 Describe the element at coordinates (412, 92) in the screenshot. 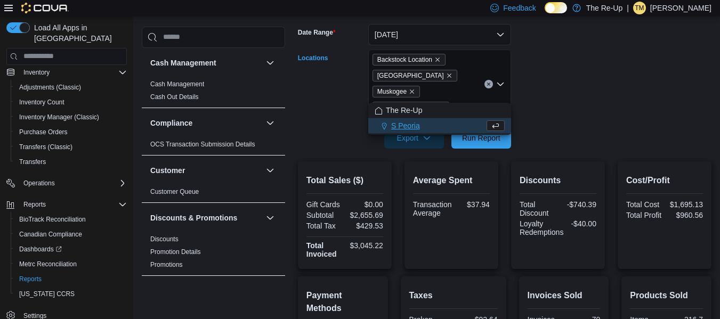

I see `button: Remove Muskogee from selection in this group` at that location.